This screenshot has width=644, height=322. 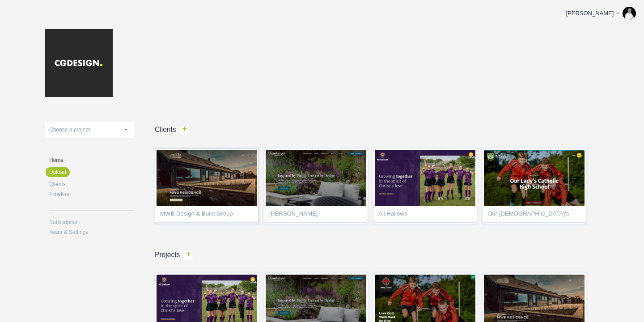 I want to click on a: Subscription, so click(x=92, y=222).